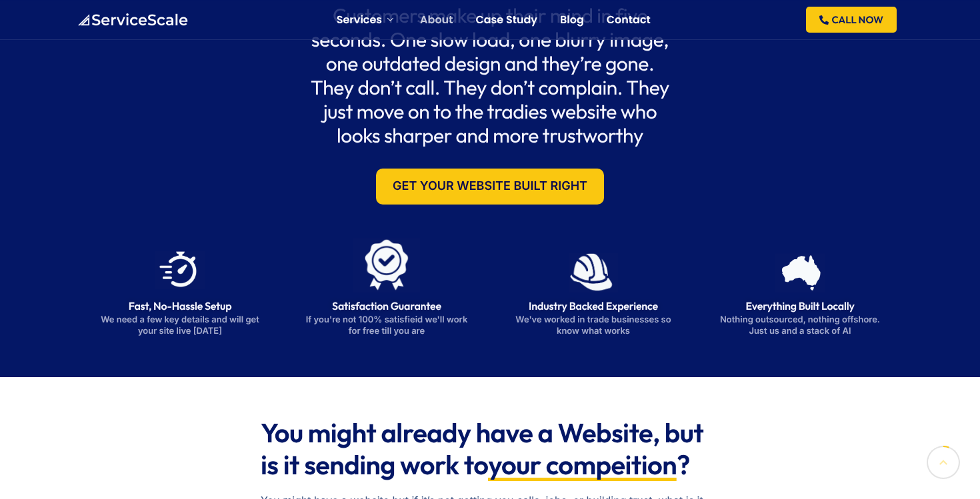 This screenshot has width=980, height=499. What do you see at coordinates (386, 307) in the screenshot?
I see `h3: Satisfaction Guarantee` at bounding box center [386, 307].